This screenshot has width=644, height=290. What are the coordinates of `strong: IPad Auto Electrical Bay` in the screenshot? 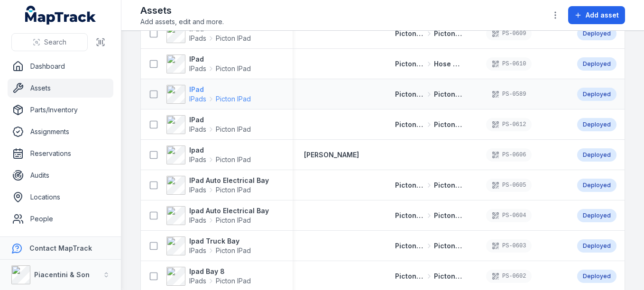 It's located at (229, 181).